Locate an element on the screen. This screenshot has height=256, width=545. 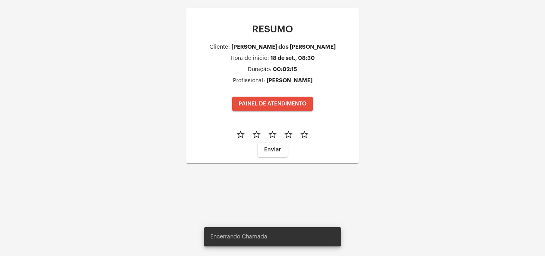
div: Cliente: is located at coordinates (219, 47).